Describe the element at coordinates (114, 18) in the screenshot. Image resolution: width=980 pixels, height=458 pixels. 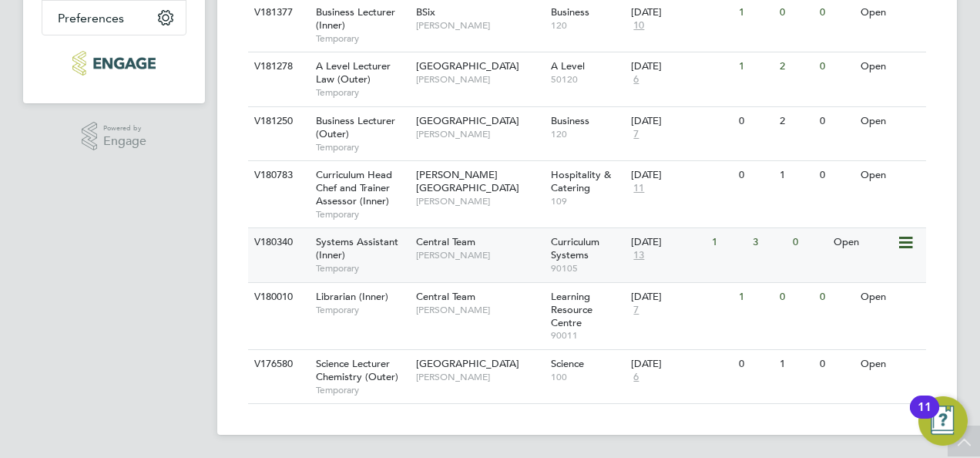
I see `button: Preferences` at that location.